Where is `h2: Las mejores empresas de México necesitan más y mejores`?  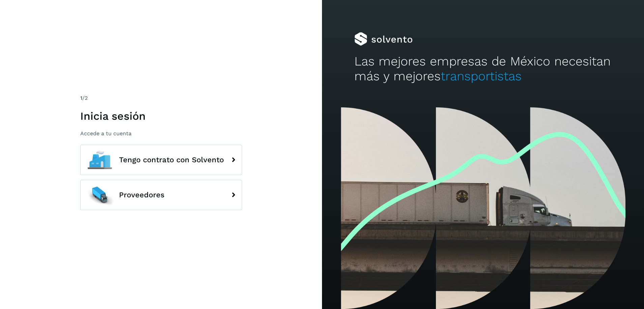
h2: Las mejores empresas de México necesitan más y mejores is located at coordinates (483, 69).